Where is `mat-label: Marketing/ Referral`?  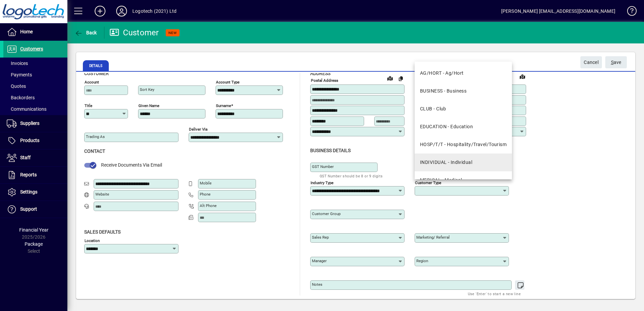 mat-label: Marketing/ Referral is located at coordinates (433, 238).